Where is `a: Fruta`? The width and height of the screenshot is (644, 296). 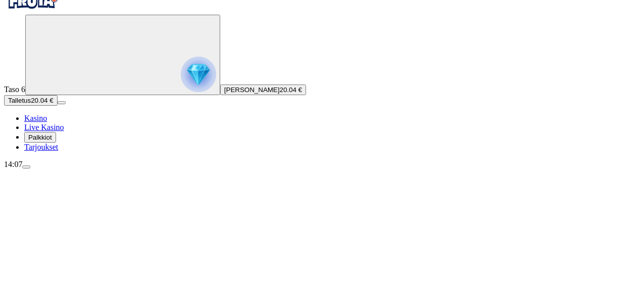
a: Fruta is located at coordinates (34, 9).